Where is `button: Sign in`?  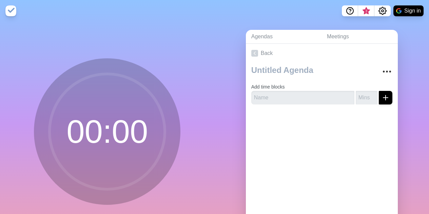 button: Sign in is located at coordinates (408, 11).